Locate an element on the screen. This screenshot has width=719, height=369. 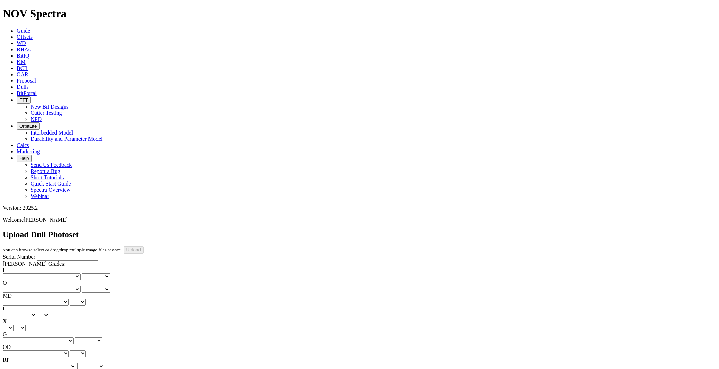
label: Serial Number is located at coordinates (19, 257).